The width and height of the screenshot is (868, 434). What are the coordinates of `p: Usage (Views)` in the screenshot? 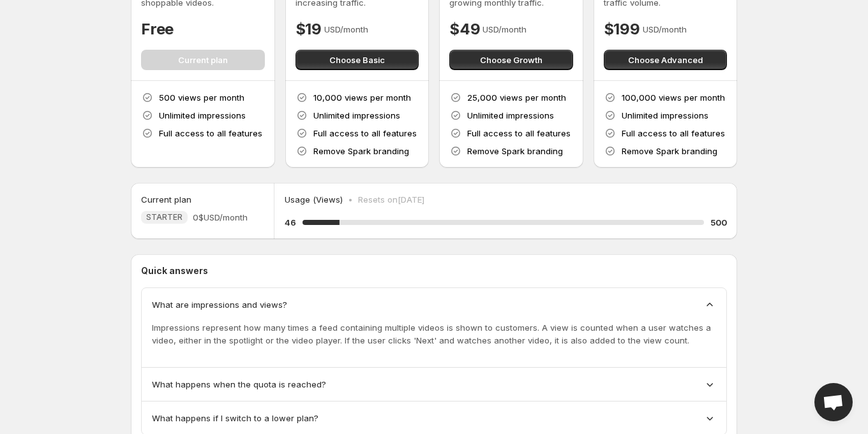 It's located at (313, 199).